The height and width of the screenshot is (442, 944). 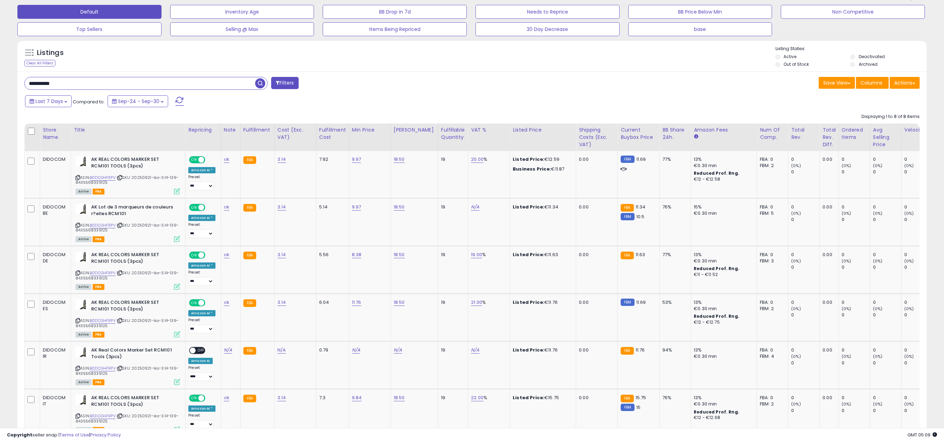 What do you see at coordinates (54, 258) in the screenshot?
I see `div: DIDOCOM DE` at bounding box center [54, 258].